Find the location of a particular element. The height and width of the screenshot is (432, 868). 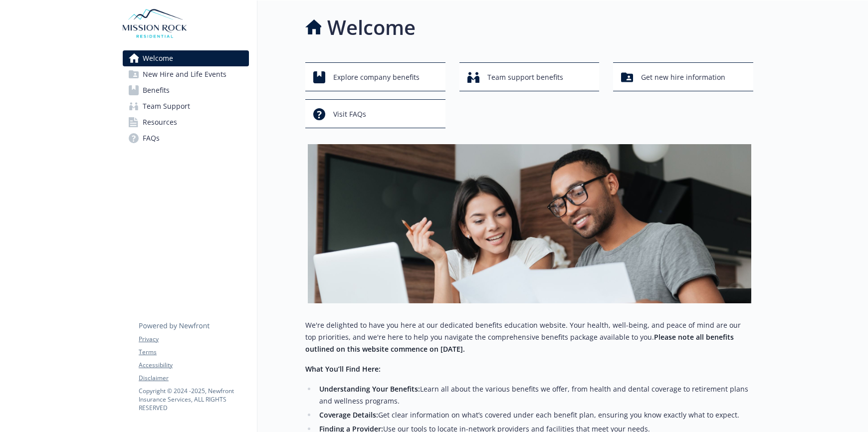

a: Resources is located at coordinates (186, 122).